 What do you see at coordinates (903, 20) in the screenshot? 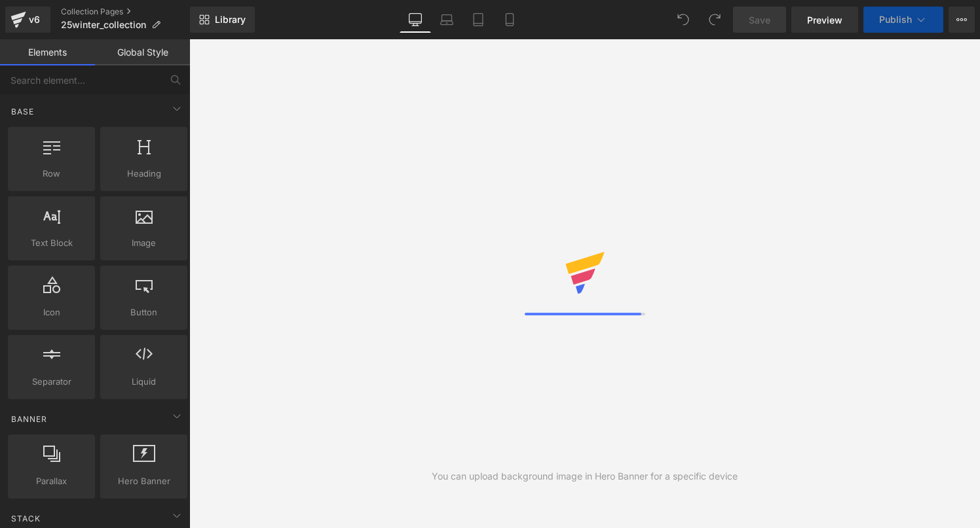
I see `button: Publish` at bounding box center [903, 20].